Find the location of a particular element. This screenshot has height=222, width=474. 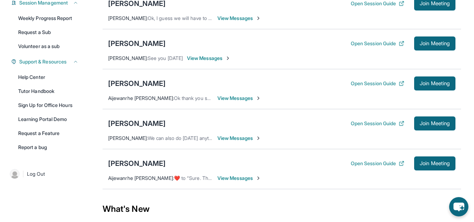

span: Ok, I guess we will have to get rematched. is located at coordinates (195, 18).